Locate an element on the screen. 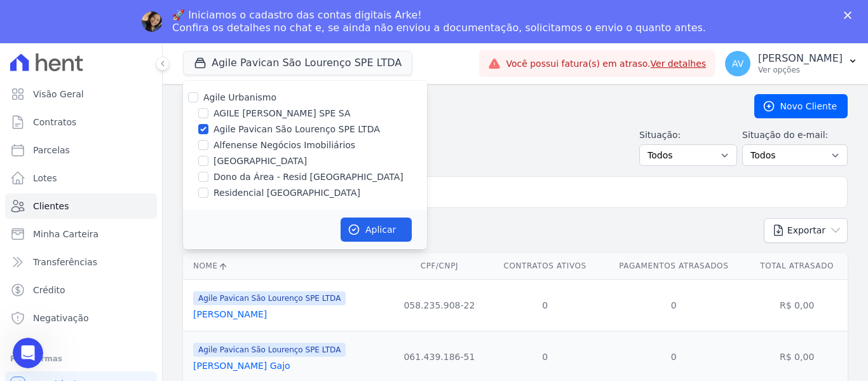  th: Total Atrasado is located at coordinates (797, 266).